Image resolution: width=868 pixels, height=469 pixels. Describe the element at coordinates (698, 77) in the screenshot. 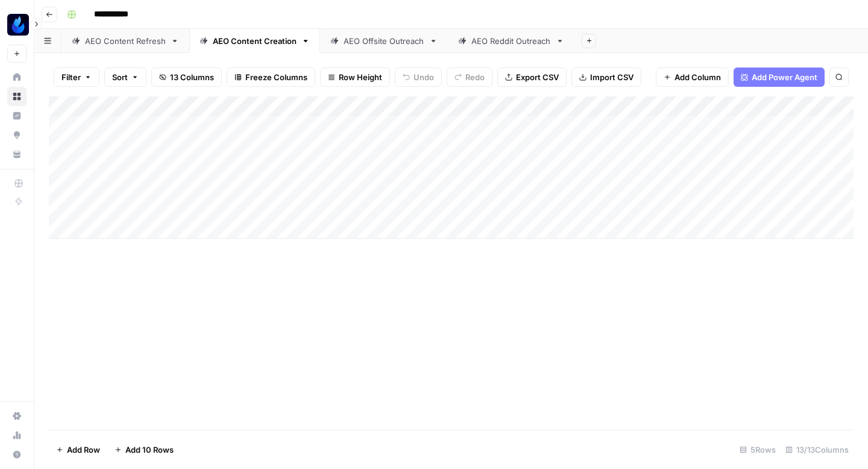

I see `span: Add Column` at that location.